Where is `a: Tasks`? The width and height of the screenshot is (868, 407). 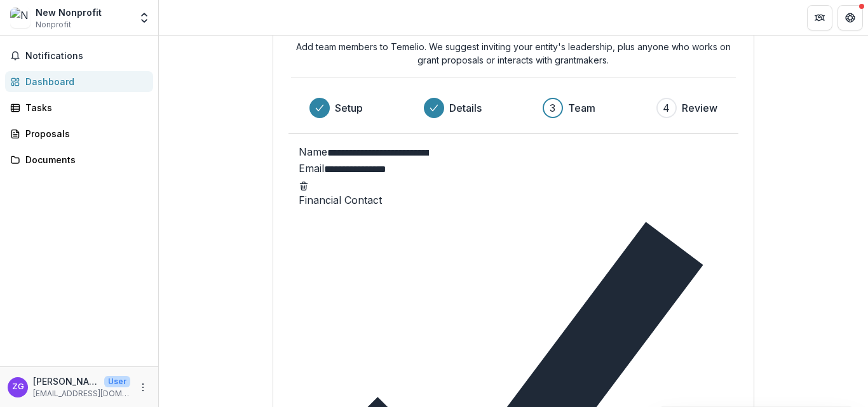 a: Tasks is located at coordinates (78, 107).